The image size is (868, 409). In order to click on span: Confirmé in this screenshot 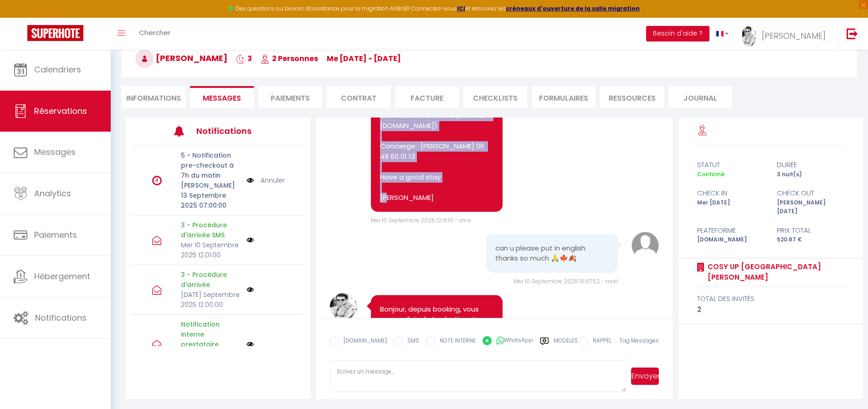, I will do `click(711, 174)`.